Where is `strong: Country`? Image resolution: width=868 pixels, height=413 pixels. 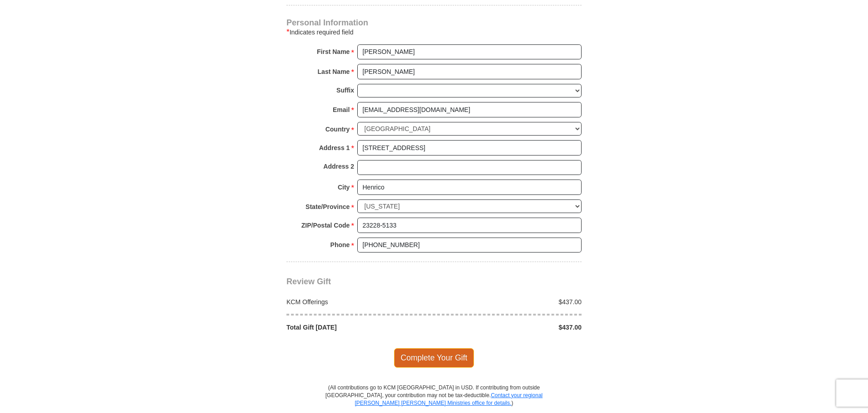 strong: Country is located at coordinates (338, 129).